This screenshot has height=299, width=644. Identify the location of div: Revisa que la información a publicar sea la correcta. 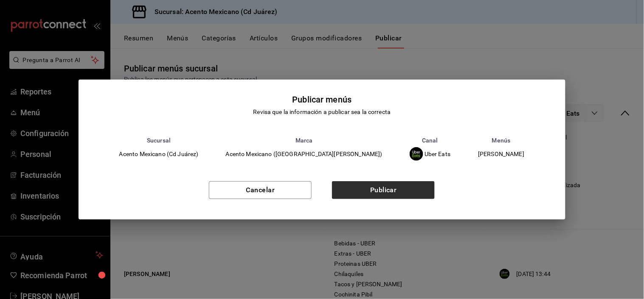
(322, 112).